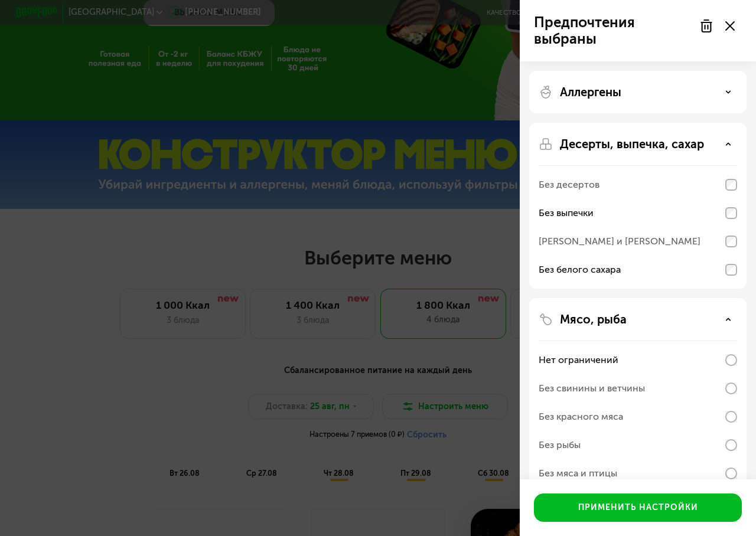 This screenshot has width=756, height=536. Describe the element at coordinates (579, 270) in the screenshot. I see `div: Без белого сахара` at that location.